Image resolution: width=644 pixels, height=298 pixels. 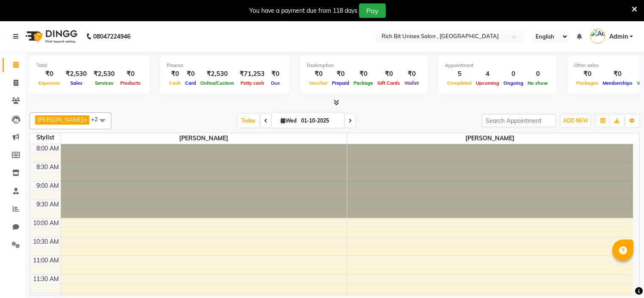 What do you see at coordinates (320, 121) in the screenshot?
I see `input: 2025-10-01` at bounding box center [320, 121].